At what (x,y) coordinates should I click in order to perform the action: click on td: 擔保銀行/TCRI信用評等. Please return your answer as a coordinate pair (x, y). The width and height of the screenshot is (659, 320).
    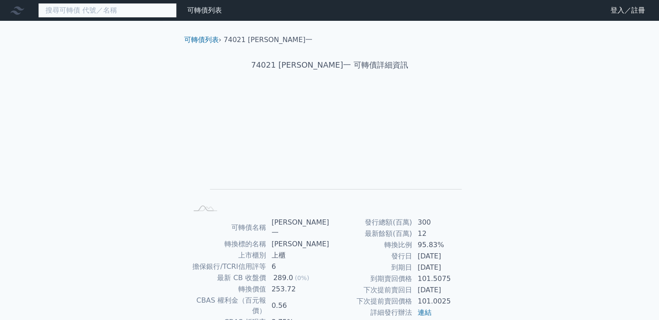
    Looking at the image, I should click on (227, 266).